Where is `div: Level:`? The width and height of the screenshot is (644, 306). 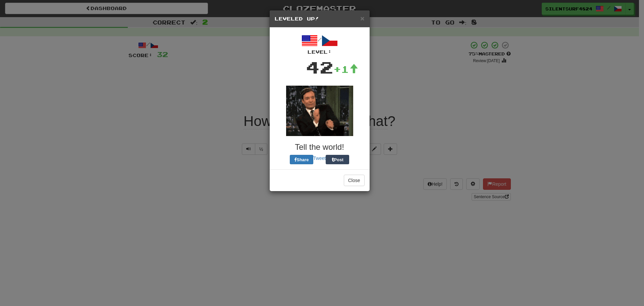 div: Level: is located at coordinates (319, 52).